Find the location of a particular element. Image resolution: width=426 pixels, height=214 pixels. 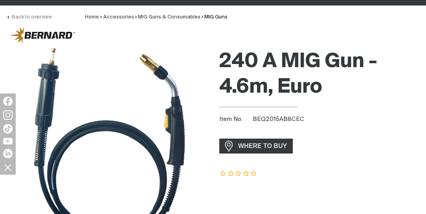

span: BEQ2015AB8CEC is located at coordinates (278, 119).